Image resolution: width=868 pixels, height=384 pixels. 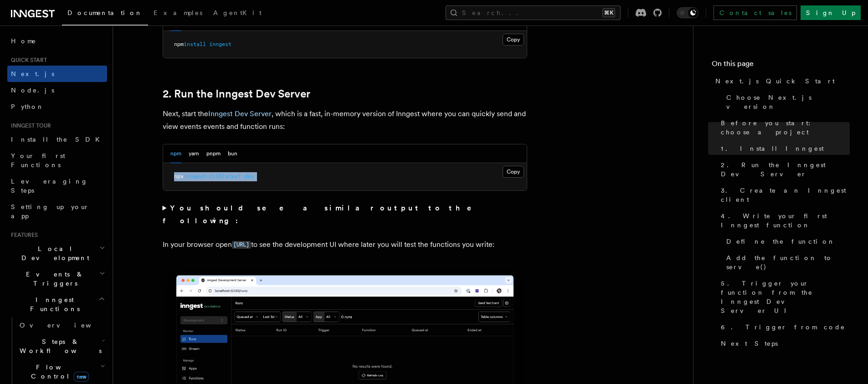 What do you see at coordinates (179, 44) in the screenshot?
I see `span: npm` at bounding box center [179, 44].